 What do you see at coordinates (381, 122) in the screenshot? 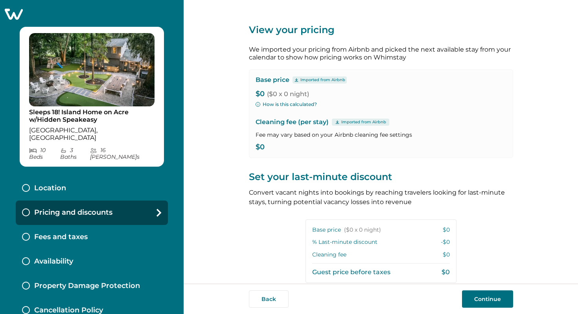
I see `p: Cleaning fee (per stay)` at bounding box center [381, 122].